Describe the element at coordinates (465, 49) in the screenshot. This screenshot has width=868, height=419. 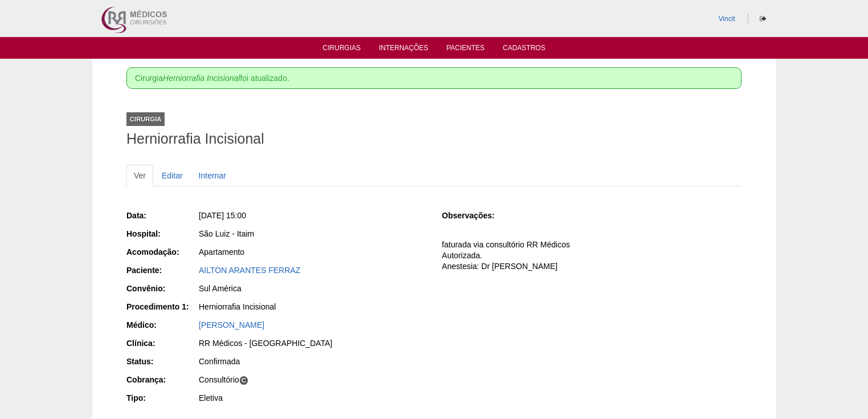
I see `a: Pacientes` at that location.